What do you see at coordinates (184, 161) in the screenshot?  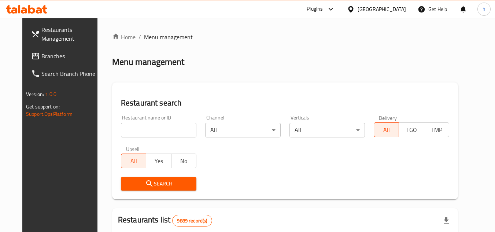 I see `button: No` at bounding box center [184, 161].